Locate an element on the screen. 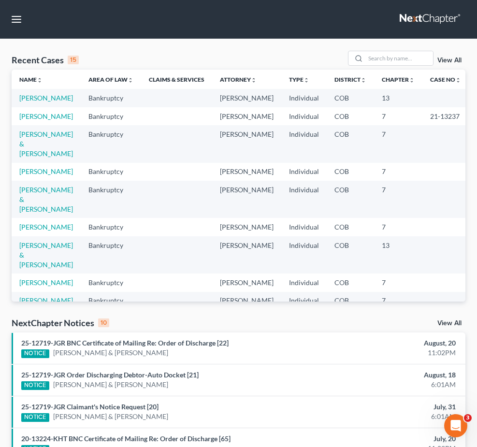  div: NextChapter Notices is located at coordinates (60, 323).